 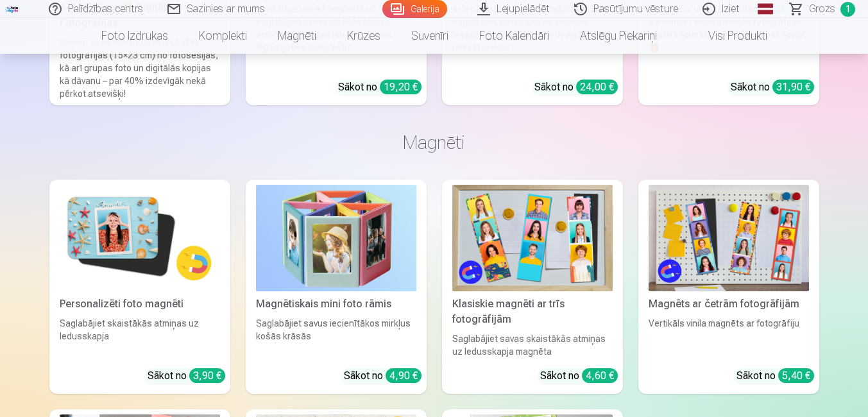 I want to click on div: Saglabājiet skaistākās atmiņas uz ledusskapja, so click(x=140, y=337).